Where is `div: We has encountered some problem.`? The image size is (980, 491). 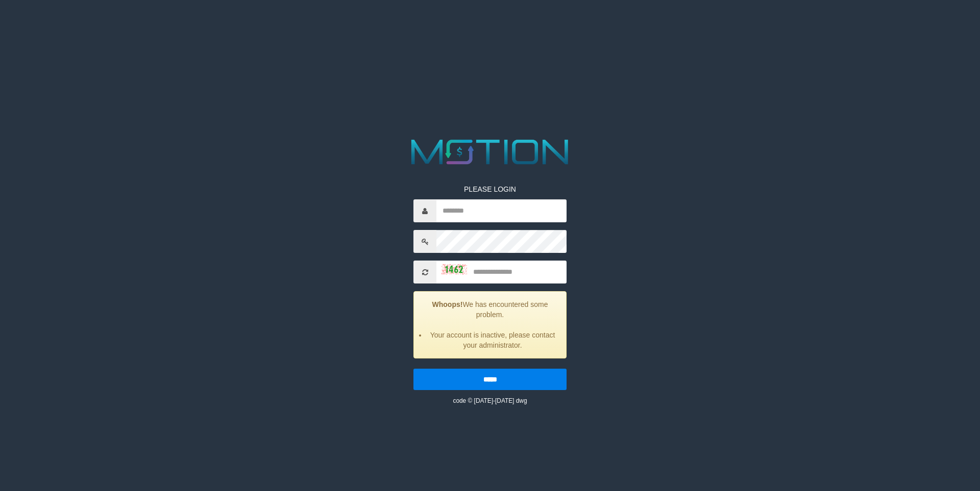 div: We has encountered some problem. is located at coordinates (490, 325).